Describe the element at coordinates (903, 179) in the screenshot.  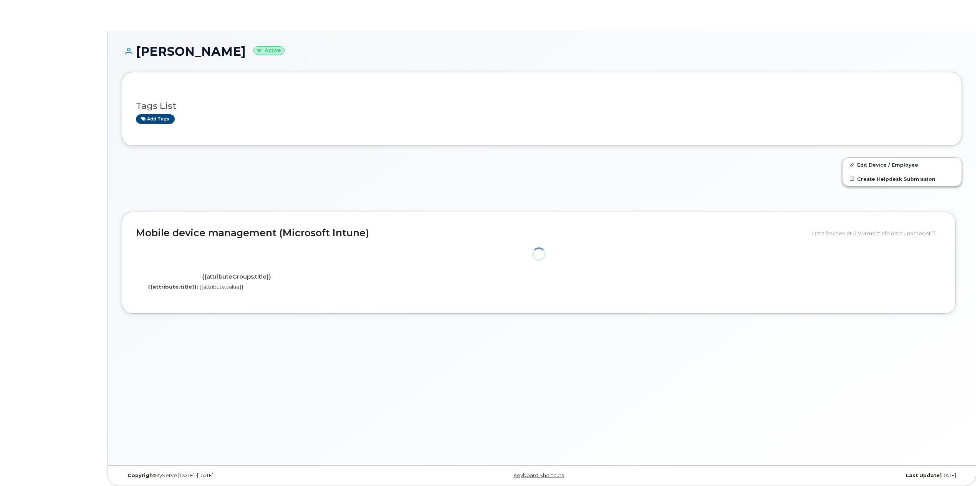
I see `a: Create Helpdesk Submission` at that location.